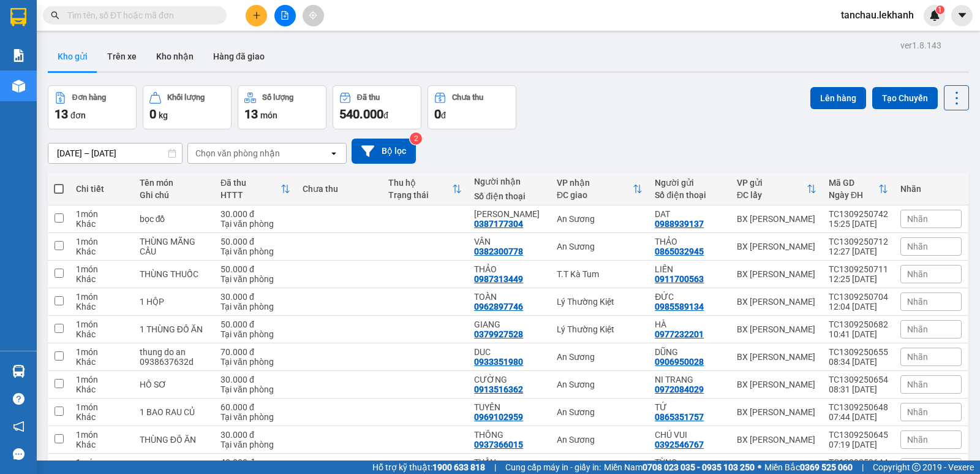  Describe the element at coordinates (186, 98) in the screenshot. I see `div: Khối lượng` at that location.